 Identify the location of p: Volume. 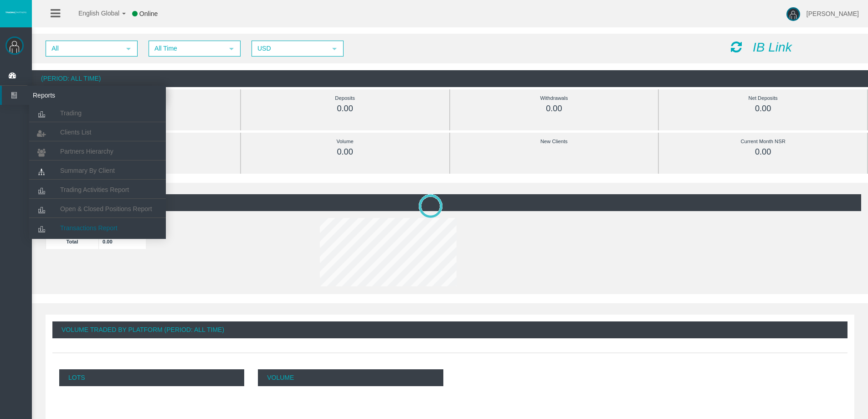
(350, 378).